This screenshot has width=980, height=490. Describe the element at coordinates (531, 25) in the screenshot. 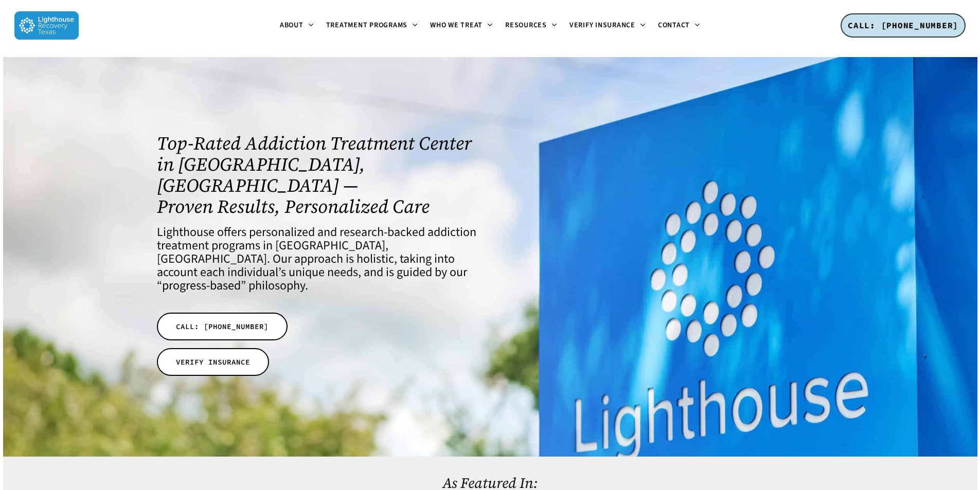

I see `a: Resources` at that location.